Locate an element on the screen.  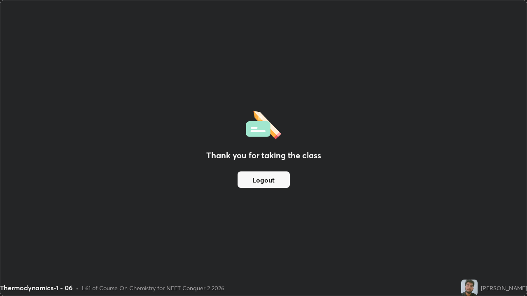
div: L61 of Course On Chemistry for NEET Conquer 2 2026 is located at coordinates (153, 288).